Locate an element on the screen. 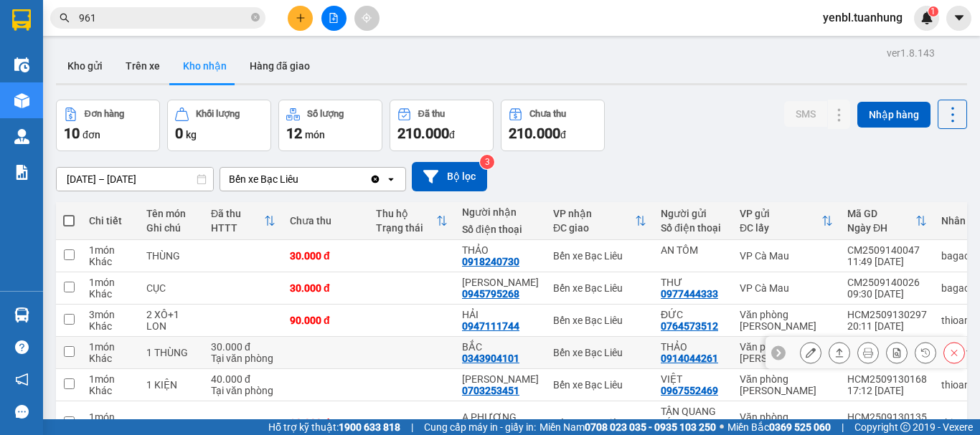 The width and height of the screenshot is (980, 435). div: Tên món is located at coordinates (171, 214).